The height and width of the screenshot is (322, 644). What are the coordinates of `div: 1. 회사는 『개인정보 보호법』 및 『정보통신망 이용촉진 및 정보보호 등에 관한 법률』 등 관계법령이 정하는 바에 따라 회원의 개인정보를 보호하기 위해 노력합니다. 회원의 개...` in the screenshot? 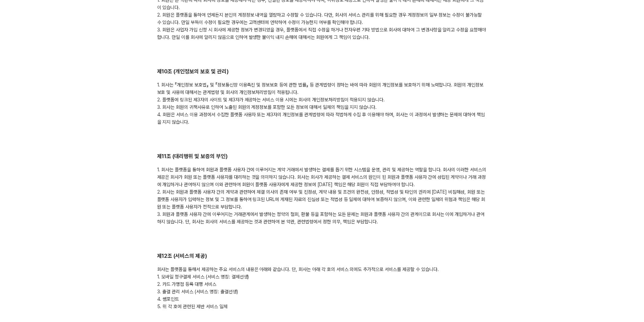 It's located at (322, 103).